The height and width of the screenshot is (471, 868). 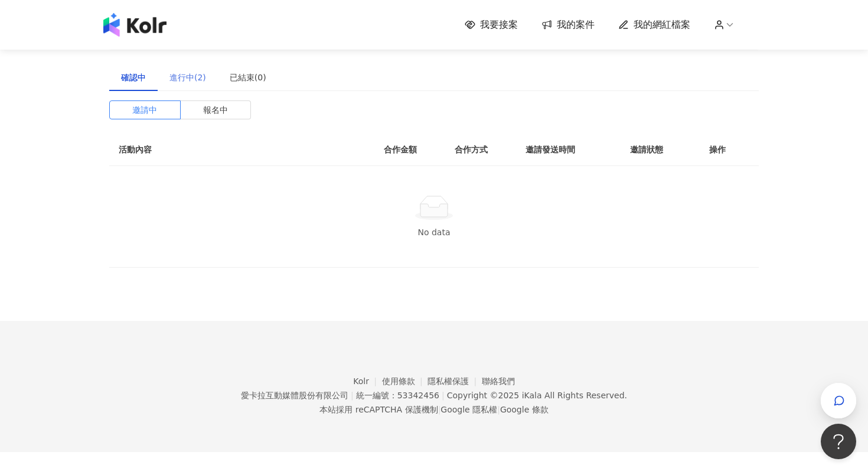 I want to click on div: Copyright © 2025 All Rights Reserved., so click(x=537, y=395).